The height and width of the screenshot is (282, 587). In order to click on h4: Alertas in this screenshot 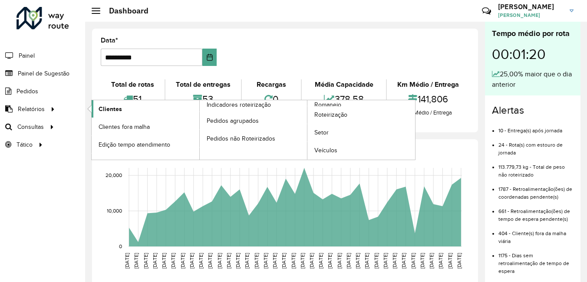, I will do `click(533, 110)`.